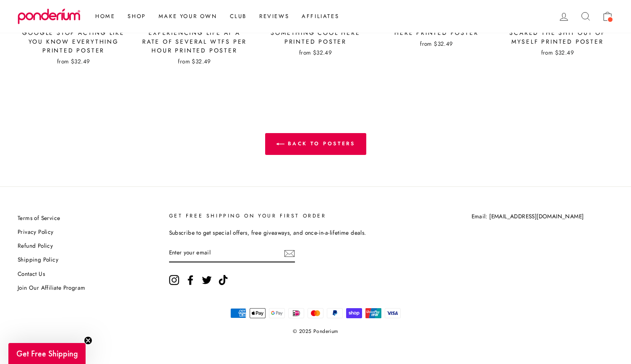 The width and height of the screenshot is (631, 364). Describe the element at coordinates (290, 253) in the screenshot. I see `button: Subscribe` at that location.